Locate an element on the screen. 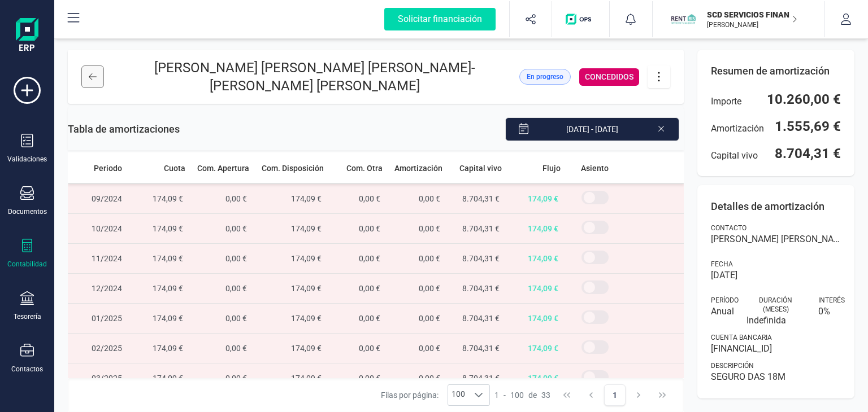 This screenshot has height=412, width=868. div: Documentos is located at coordinates (27, 212).